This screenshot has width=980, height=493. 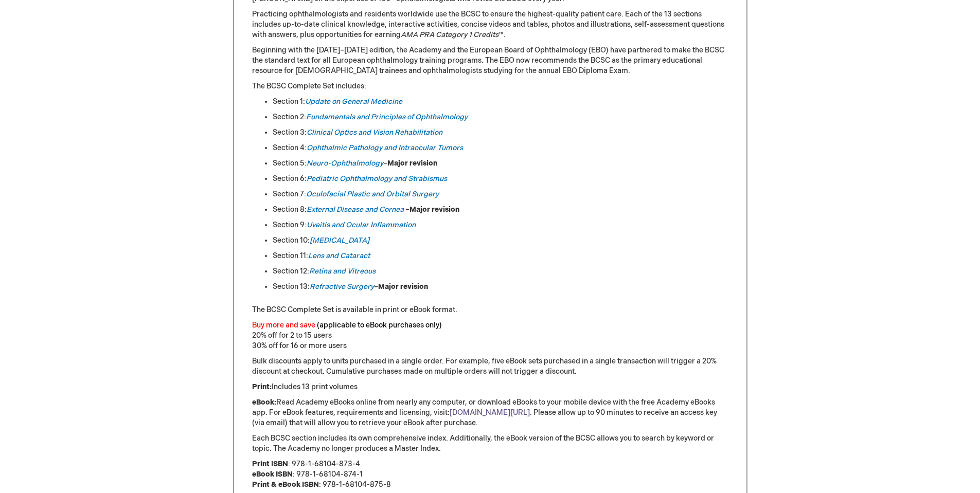 What do you see at coordinates (500, 117) in the screenshot?
I see `li: Section 2:` at bounding box center [500, 117].